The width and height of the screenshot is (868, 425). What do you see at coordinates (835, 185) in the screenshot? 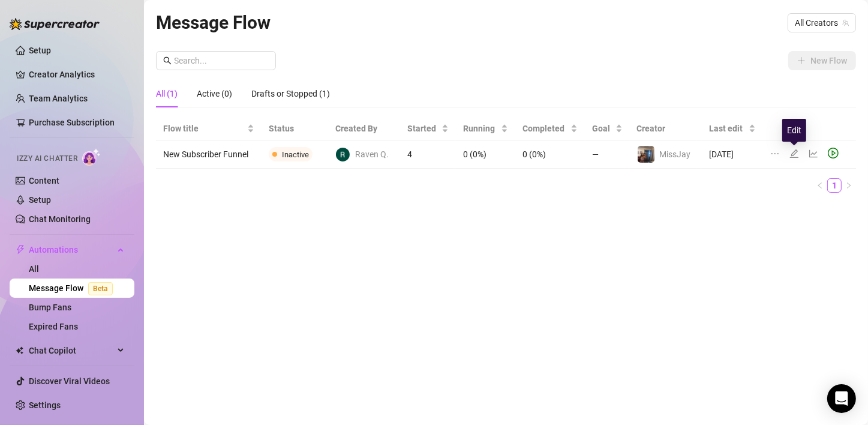
I see `li: 1` at bounding box center [835, 185].